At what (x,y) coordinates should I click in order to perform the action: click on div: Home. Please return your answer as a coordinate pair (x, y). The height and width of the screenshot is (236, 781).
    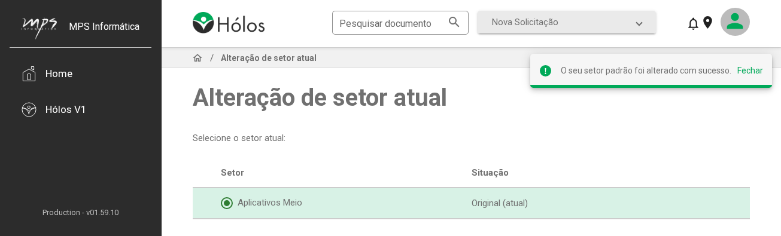
    Looking at the image, I should click on (59, 74).